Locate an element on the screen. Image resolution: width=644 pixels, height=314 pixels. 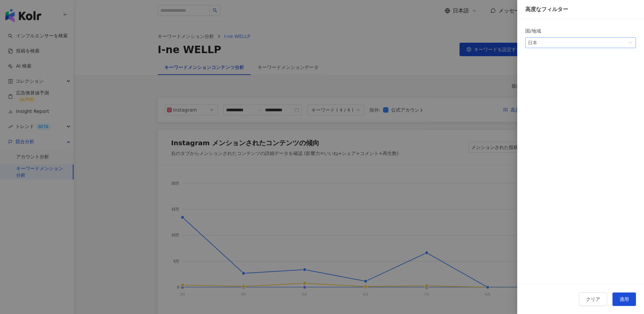
button: 適用 is located at coordinates (624, 299).